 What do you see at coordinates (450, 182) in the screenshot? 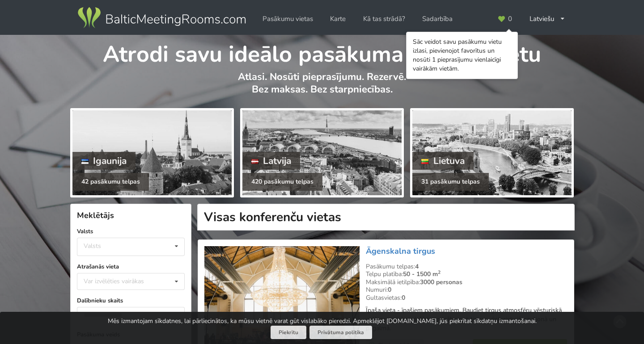
I see `div: 31 pasākumu telpas` at bounding box center [450, 182].